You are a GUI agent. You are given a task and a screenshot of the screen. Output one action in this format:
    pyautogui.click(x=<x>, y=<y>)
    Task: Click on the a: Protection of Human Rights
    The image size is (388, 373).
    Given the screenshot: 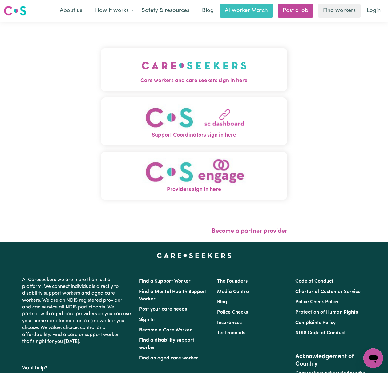 What is the action you would take?
    pyautogui.click(x=326, y=313)
    